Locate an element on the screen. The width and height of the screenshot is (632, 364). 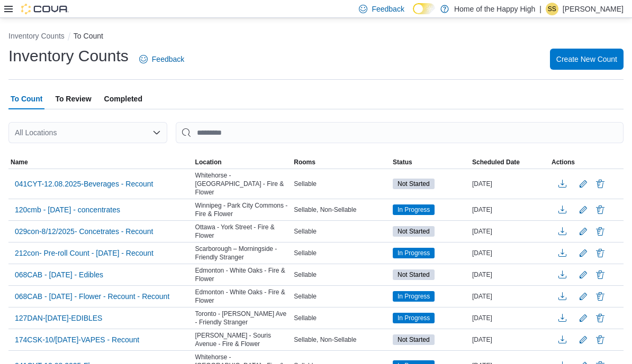
span: Dark Mode is located at coordinates (413, 14).